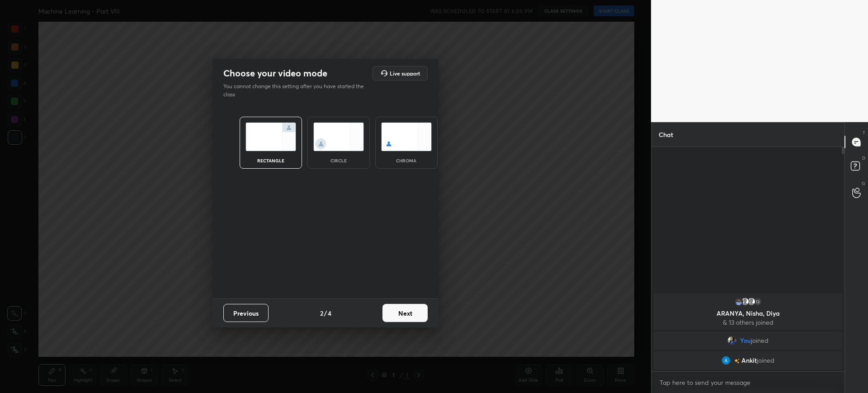 This screenshot has height=393, width=868. I want to click on img: no-rating-badge.077c3623.svg, so click(737, 361).